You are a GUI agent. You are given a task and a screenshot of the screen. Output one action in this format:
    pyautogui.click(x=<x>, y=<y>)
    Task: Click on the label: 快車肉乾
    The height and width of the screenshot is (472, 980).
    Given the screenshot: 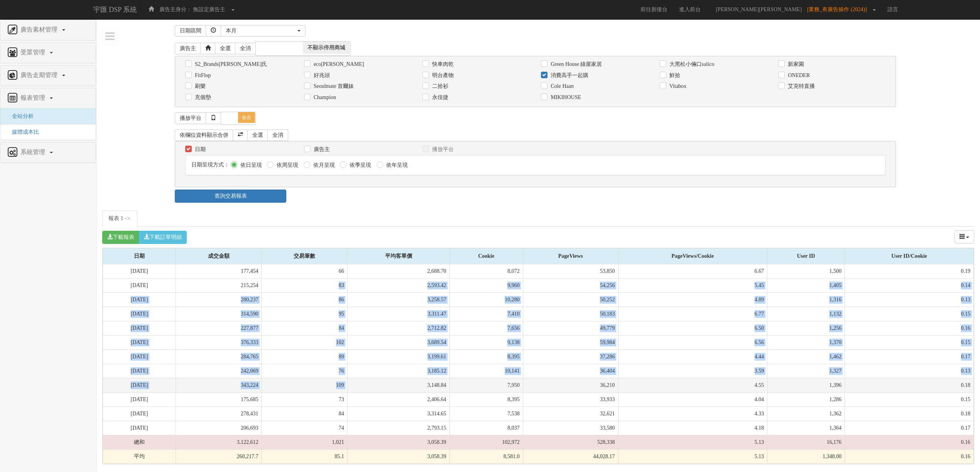 What is the action you would take?
    pyautogui.click(x=442, y=64)
    